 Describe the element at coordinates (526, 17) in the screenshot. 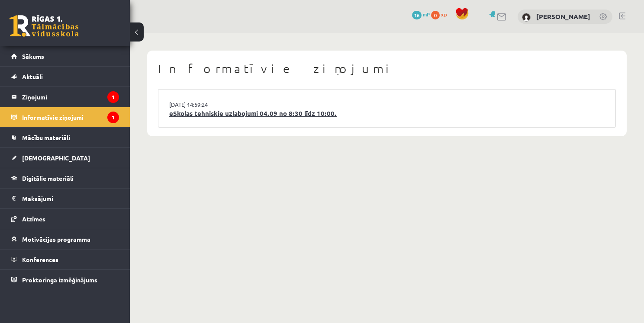

I see `img: Diāna Matašova` at that location.